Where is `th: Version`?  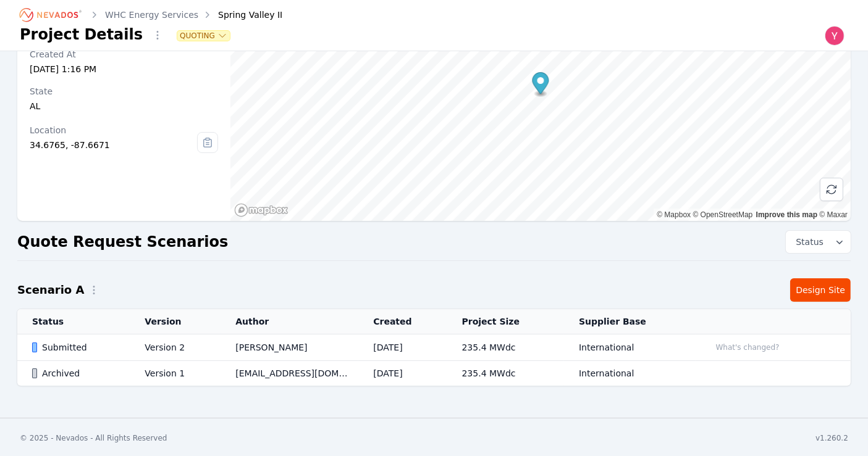
th: Version is located at coordinates (175, 322).